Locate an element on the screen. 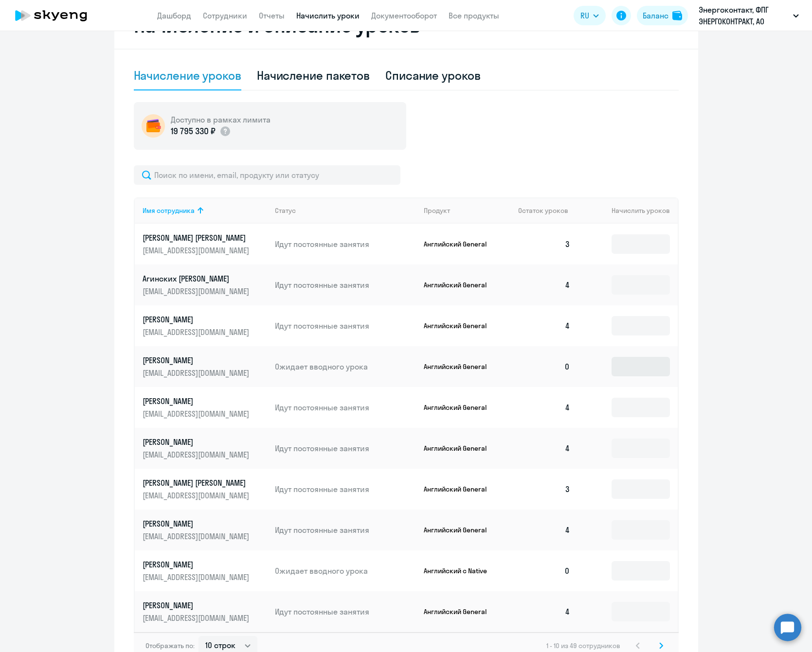 The image size is (812, 652). a: Все продукты is located at coordinates (474, 16).